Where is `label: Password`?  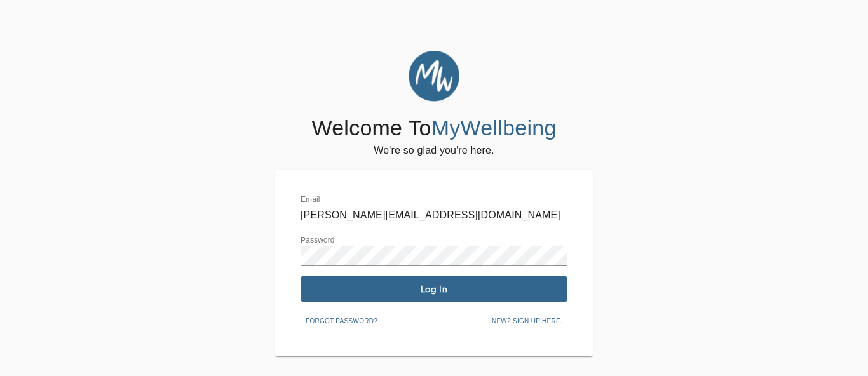
label: Password is located at coordinates (317, 241).